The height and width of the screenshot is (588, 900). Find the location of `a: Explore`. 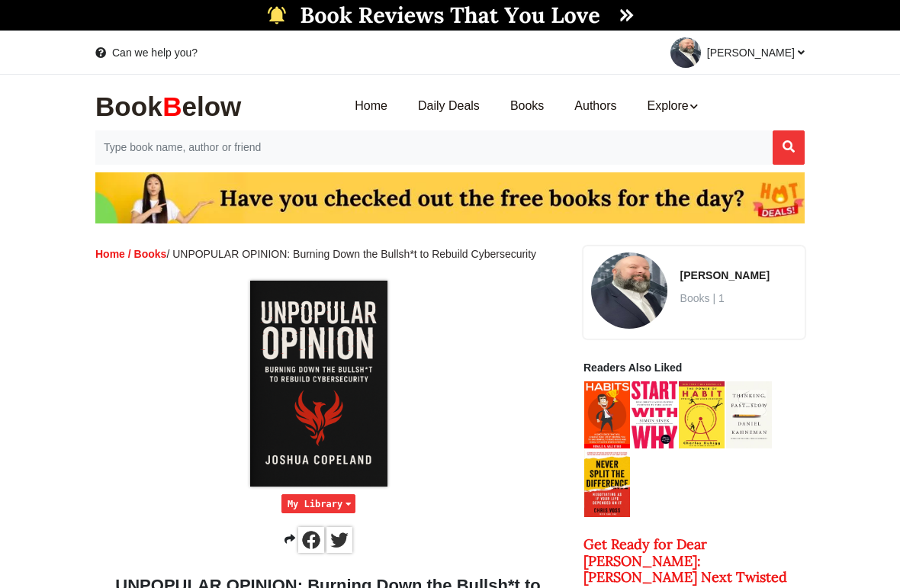

a: Explore is located at coordinates (672, 106).